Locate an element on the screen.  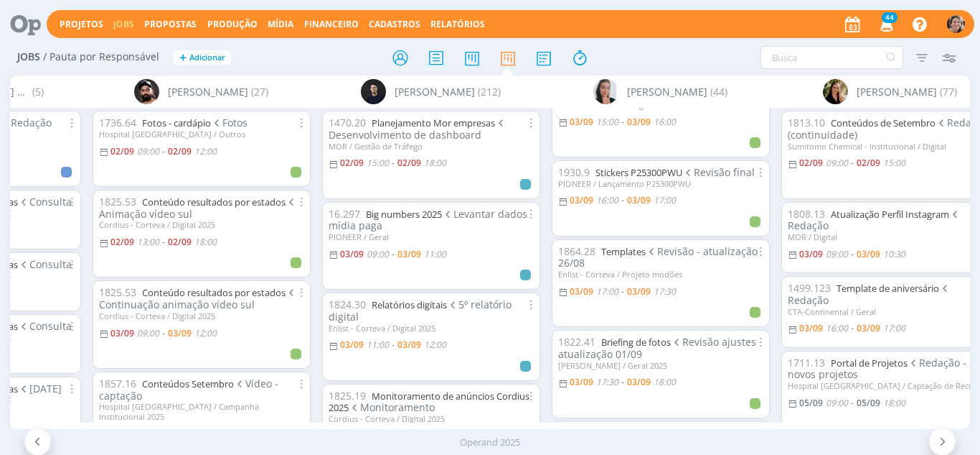
div: PIONEER / Geral is located at coordinates (431, 236).